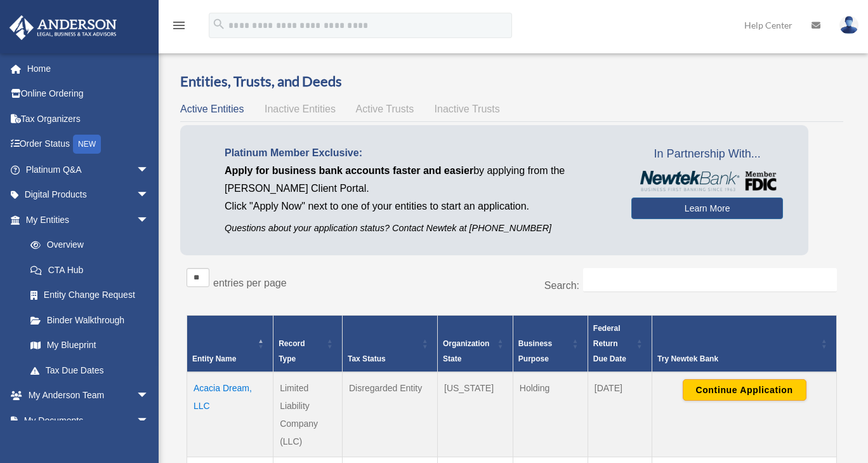 This screenshot has width=868, height=463. I want to click on img: Anderson Advisors Platinum Portal, so click(63, 27).